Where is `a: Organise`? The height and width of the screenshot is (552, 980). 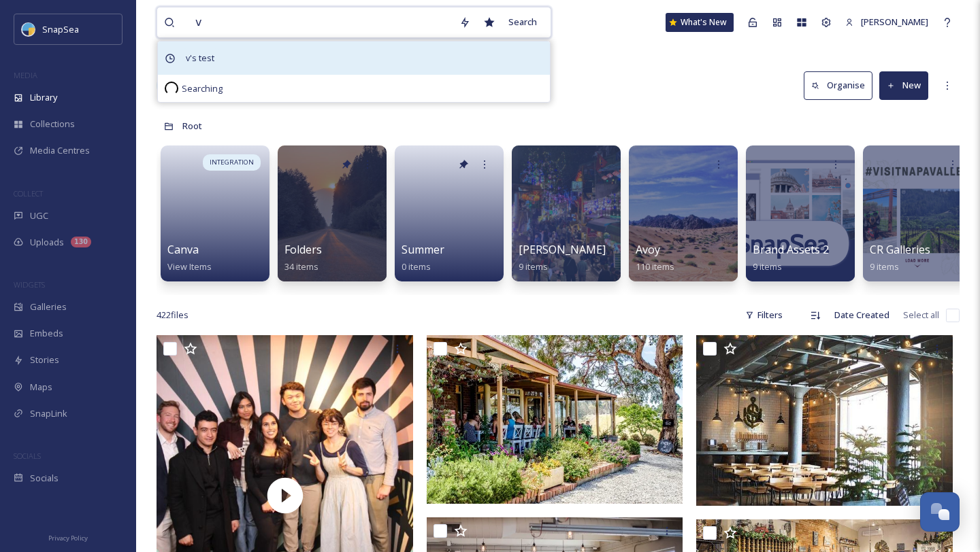
a: Organise is located at coordinates (842, 85).